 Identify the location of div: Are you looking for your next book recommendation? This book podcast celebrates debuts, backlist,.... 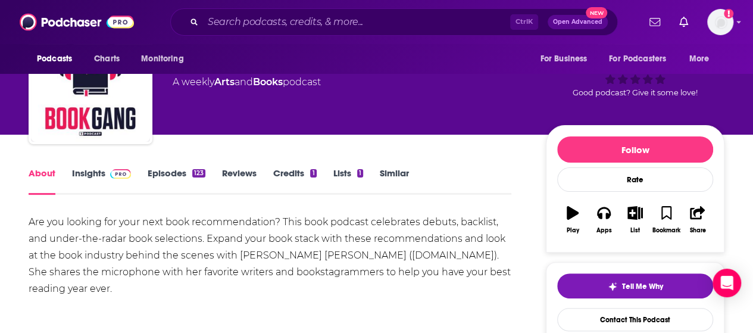
(270, 255).